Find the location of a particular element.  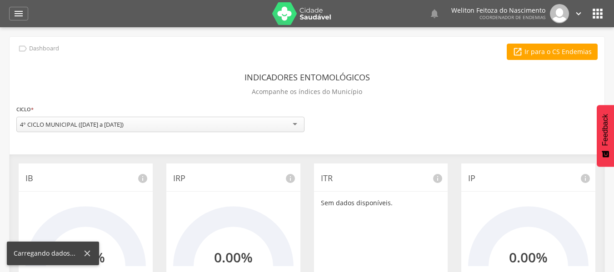

p: IP is located at coordinates (528, 179).